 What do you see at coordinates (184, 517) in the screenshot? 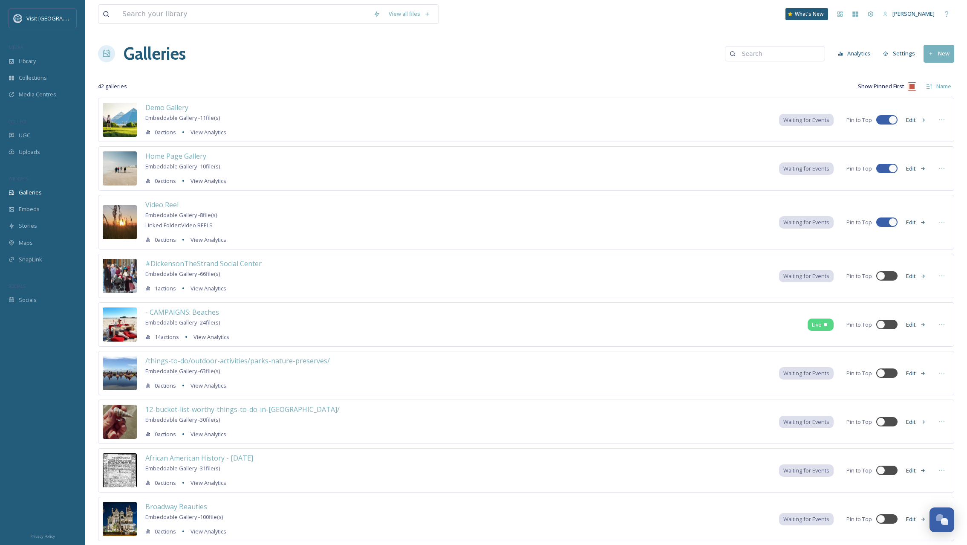
I see `span: Embeddable Gallery - 100 file(s)` at bounding box center [184, 517].